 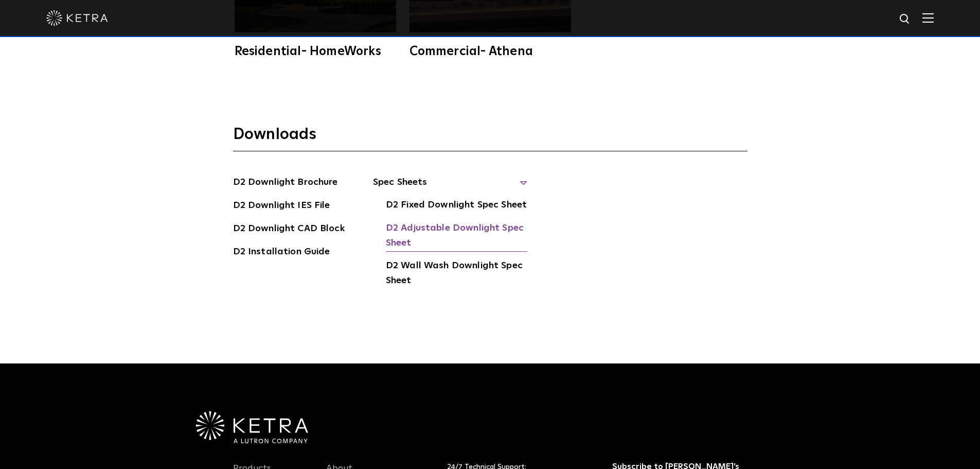 I want to click on img: Ketra-aLutronCo_White_RGB, so click(x=252, y=428).